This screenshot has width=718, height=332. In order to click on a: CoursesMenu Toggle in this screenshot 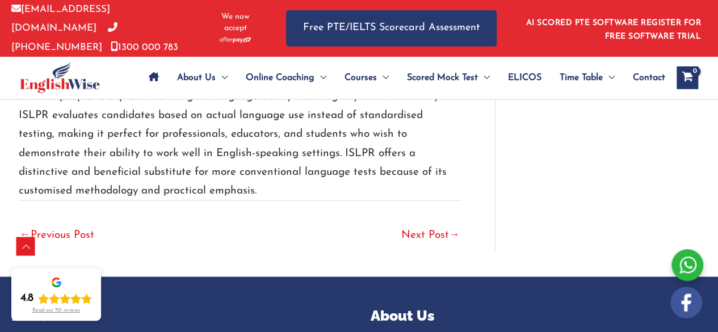, I will do `click(367, 78)`.